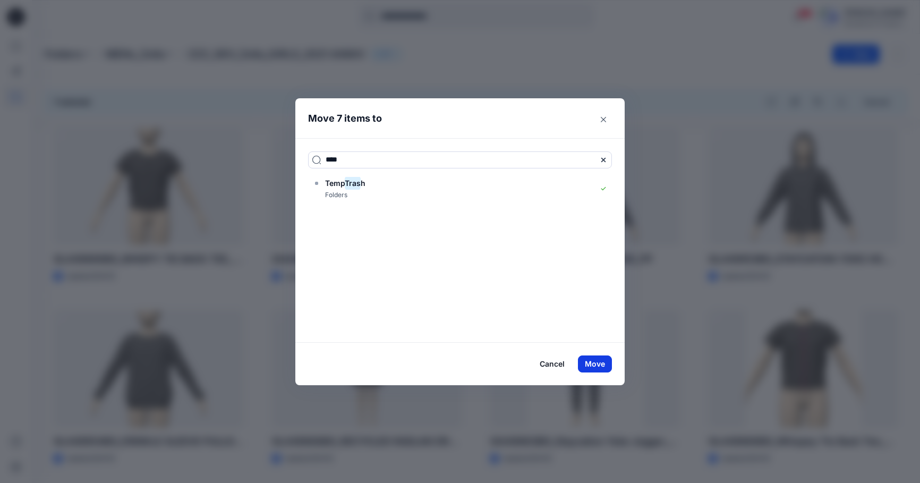 The image size is (920, 483). Describe the element at coordinates (334, 183) in the screenshot. I see `span: Temp` at that location.